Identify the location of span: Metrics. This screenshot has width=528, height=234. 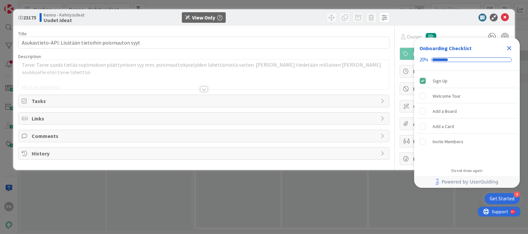
(456, 159).